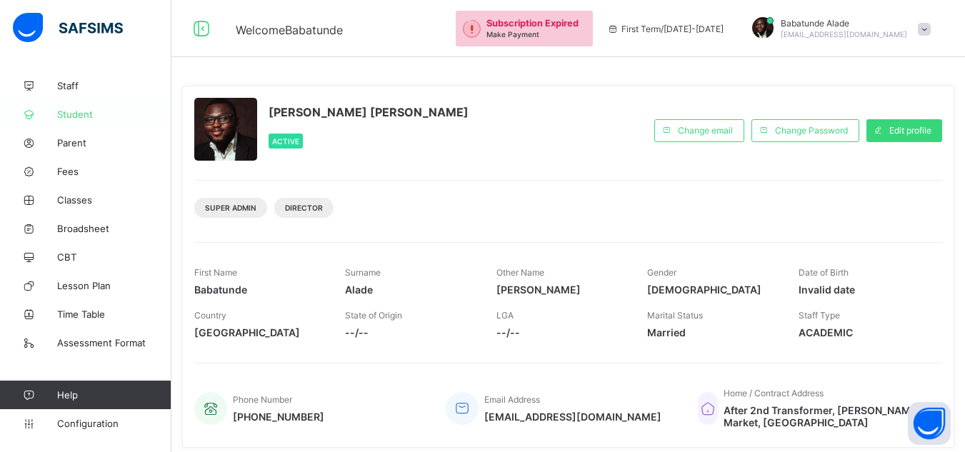  What do you see at coordinates (409, 289) in the screenshot?
I see `span: Alade` at bounding box center [409, 289].